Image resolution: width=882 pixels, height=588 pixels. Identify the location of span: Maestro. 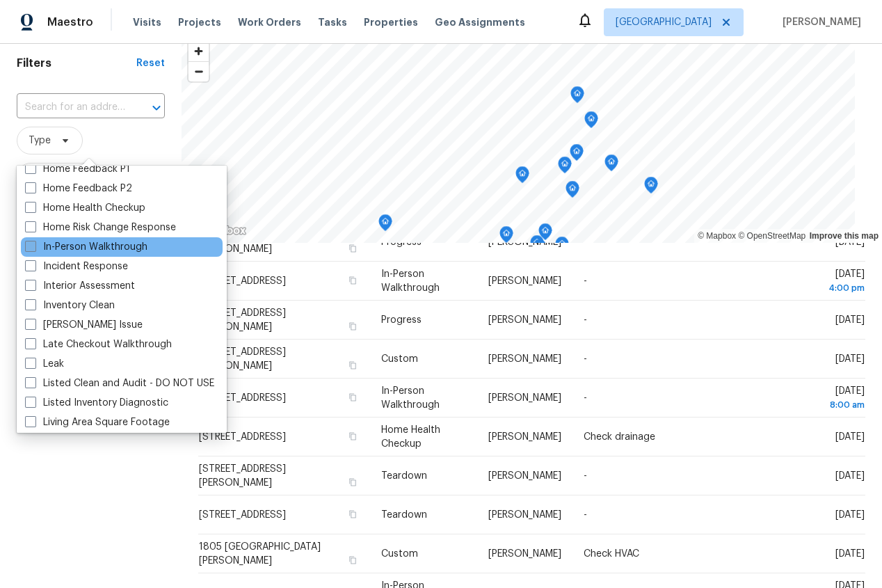
(70, 22).